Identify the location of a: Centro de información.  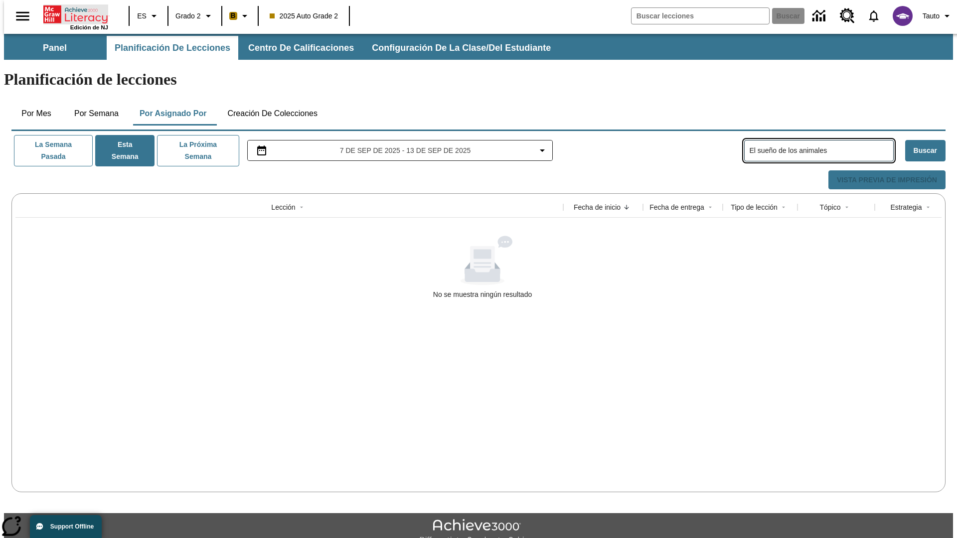
(820, 16).